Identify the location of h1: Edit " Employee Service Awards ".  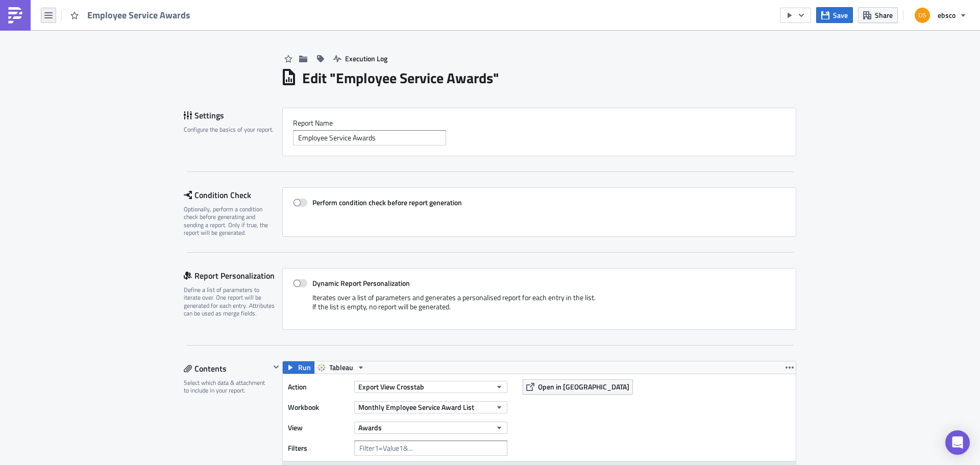
(401, 78).